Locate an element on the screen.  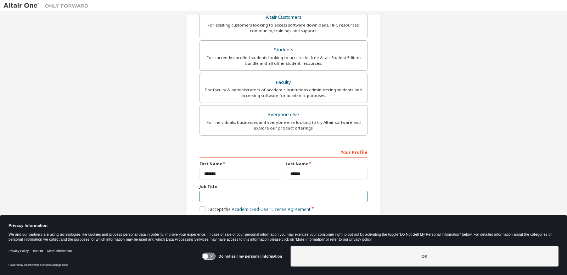
div: Altair Customers is located at coordinates (284, 17).